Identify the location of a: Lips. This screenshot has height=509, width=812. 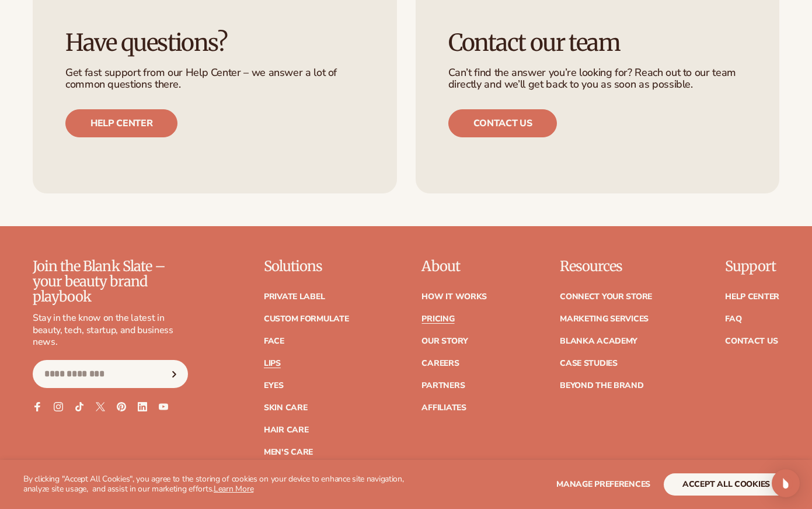
(272, 363).